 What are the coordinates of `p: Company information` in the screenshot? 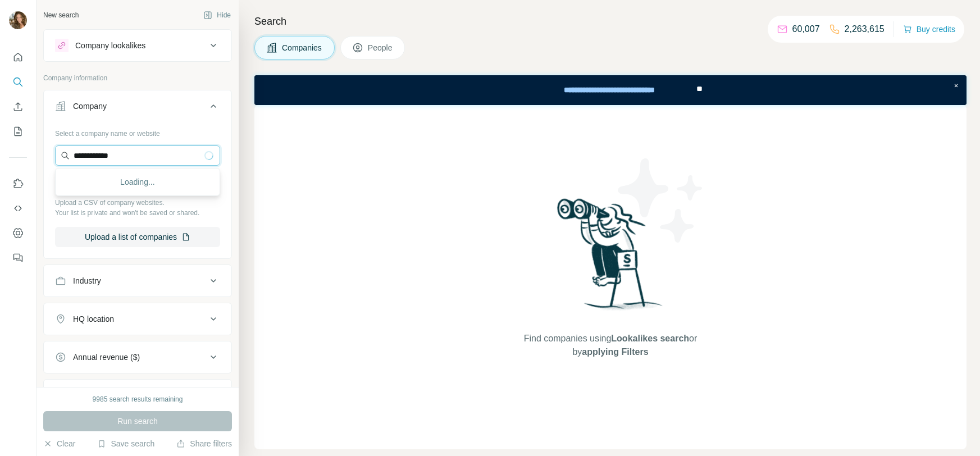 It's located at (138, 78).